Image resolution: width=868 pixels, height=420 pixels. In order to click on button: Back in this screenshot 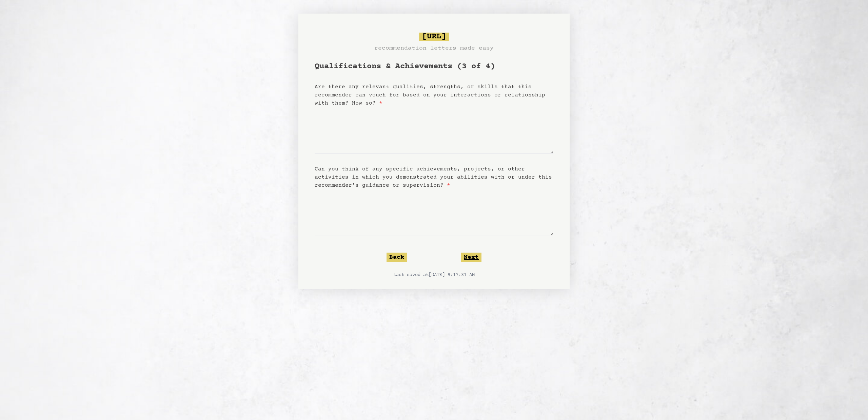, I will do `click(396, 257)`.